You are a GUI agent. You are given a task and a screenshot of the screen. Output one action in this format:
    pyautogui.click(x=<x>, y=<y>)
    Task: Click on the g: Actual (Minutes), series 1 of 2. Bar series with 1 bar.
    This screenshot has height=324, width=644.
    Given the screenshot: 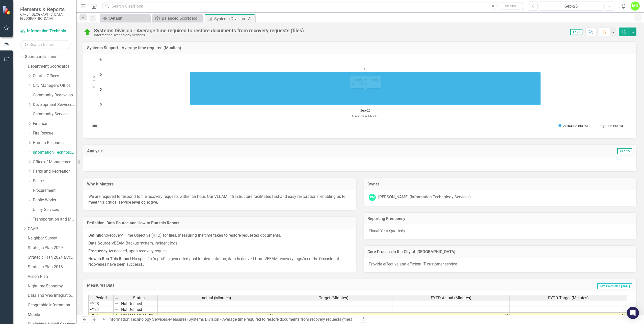 What is the action you would take?
    pyautogui.click(x=366, y=88)
    